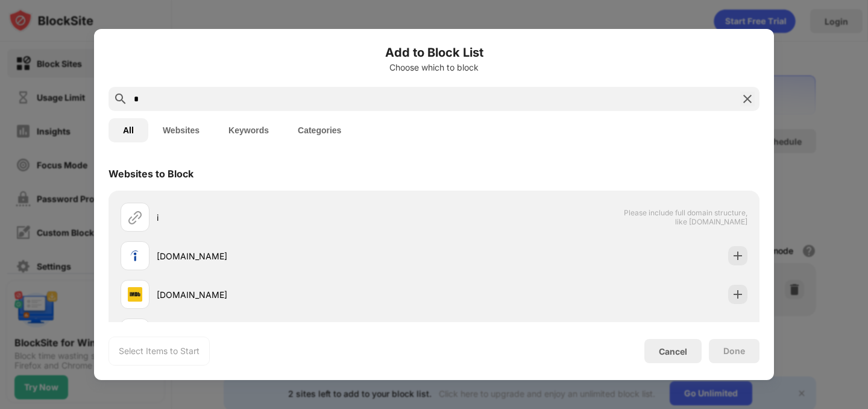 This screenshot has height=409, width=868. What do you see at coordinates (734, 351) in the screenshot?
I see `div: Done` at bounding box center [734, 351].